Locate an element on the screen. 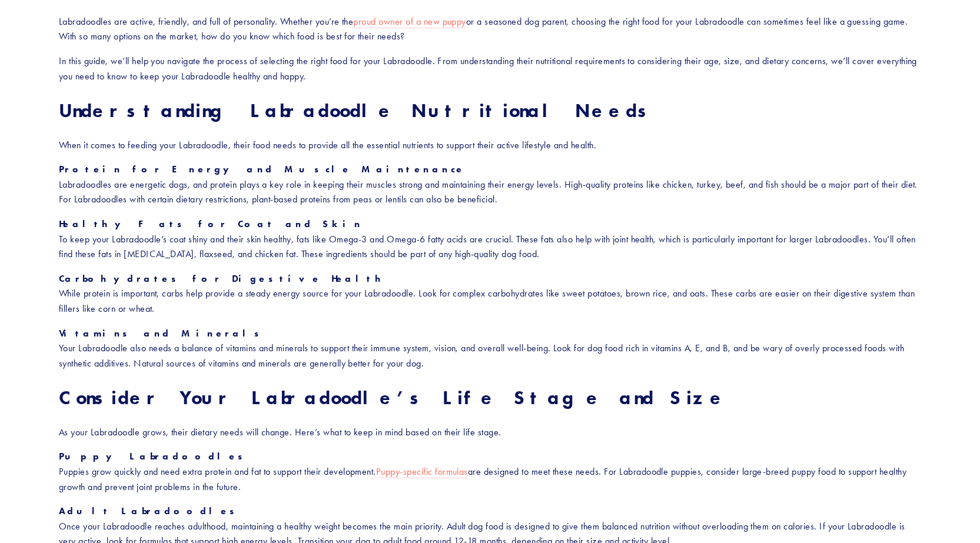 Image resolution: width=980 pixels, height=543 pixels. p: Labradoodles are energetic dogs, and protein plays a key role in keeping their muscles strong and... is located at coordinates (490, 184).